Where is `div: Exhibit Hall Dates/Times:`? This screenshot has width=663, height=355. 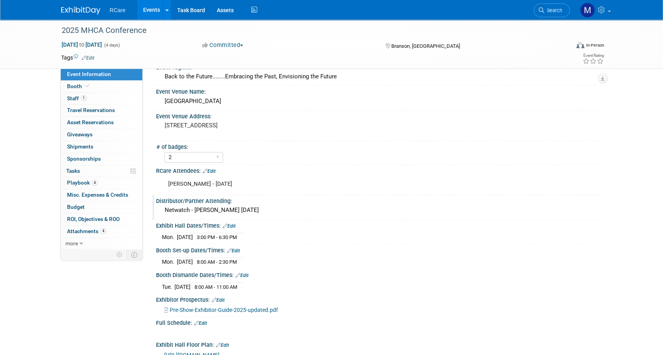
div: Exhibit Hall Dates/Times: is located at coordinates (379, 225).